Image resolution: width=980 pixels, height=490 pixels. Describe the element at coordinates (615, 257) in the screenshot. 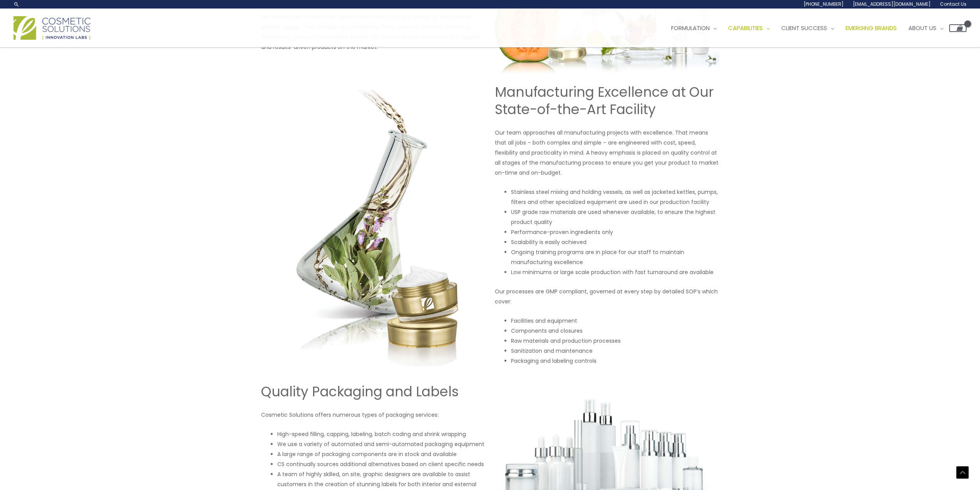

I see `li: Ongoing training programs are in place for our staff to maintain manufacturing excellence` at that location.